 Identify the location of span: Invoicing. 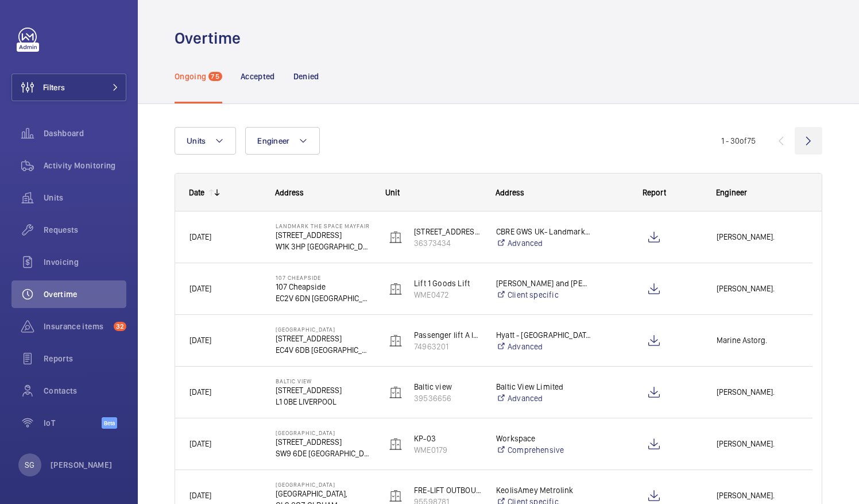
(85, 262).